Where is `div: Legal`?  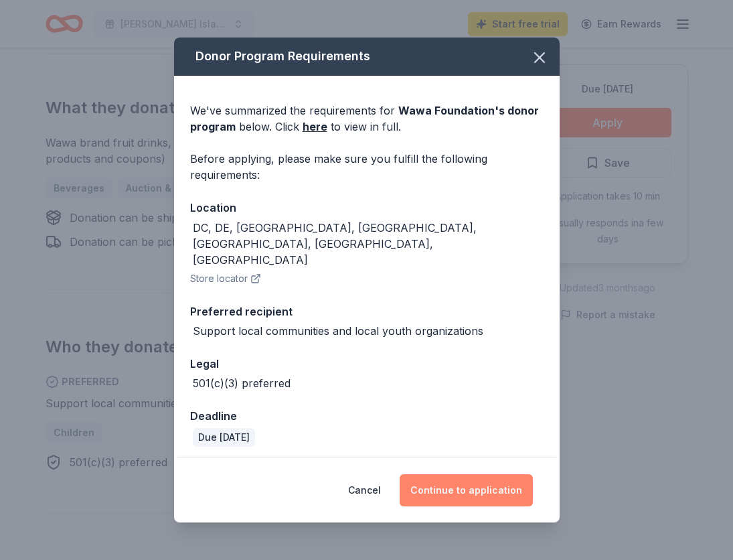
div: Legal is located at coordinates (367, 363).